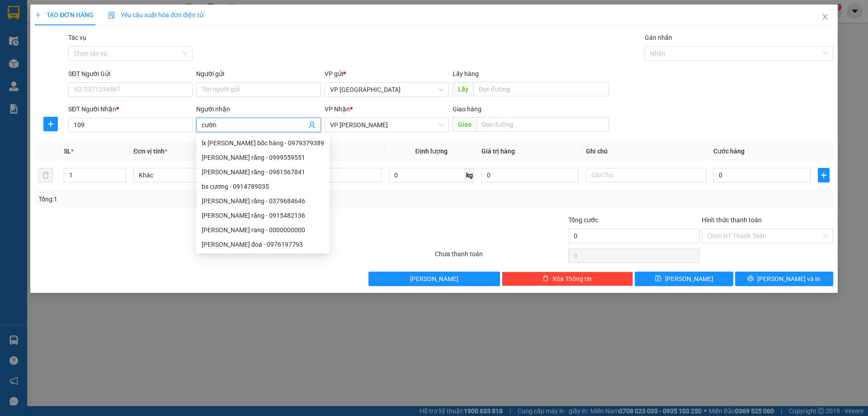  Describe the element at coordinates (465, 74) in the screenshot. I see `span: Lấy hàng` at that location.